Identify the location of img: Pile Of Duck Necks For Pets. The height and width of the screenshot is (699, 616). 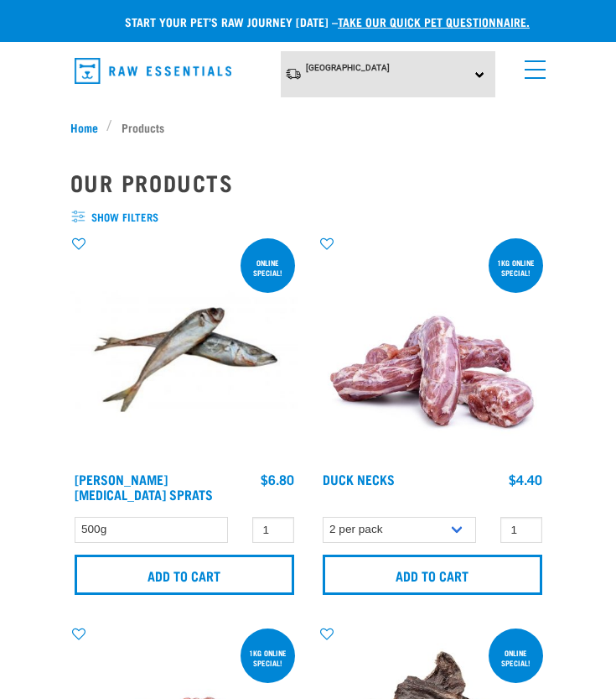
(433, 349).